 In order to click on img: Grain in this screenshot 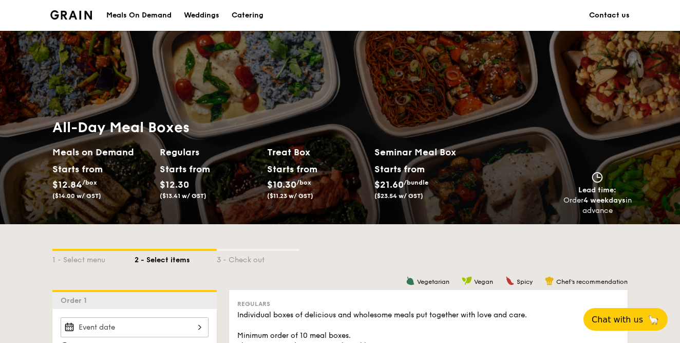, I will do `click(71, 15)`.